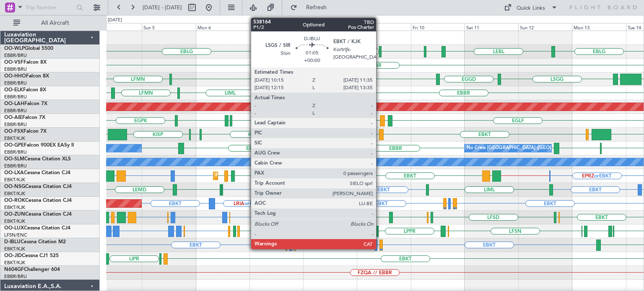 This screenshot has height=291, width=644. Describe the element at coordinates (311, 8) in the screenshot. I see `button: Refresh` at that location.